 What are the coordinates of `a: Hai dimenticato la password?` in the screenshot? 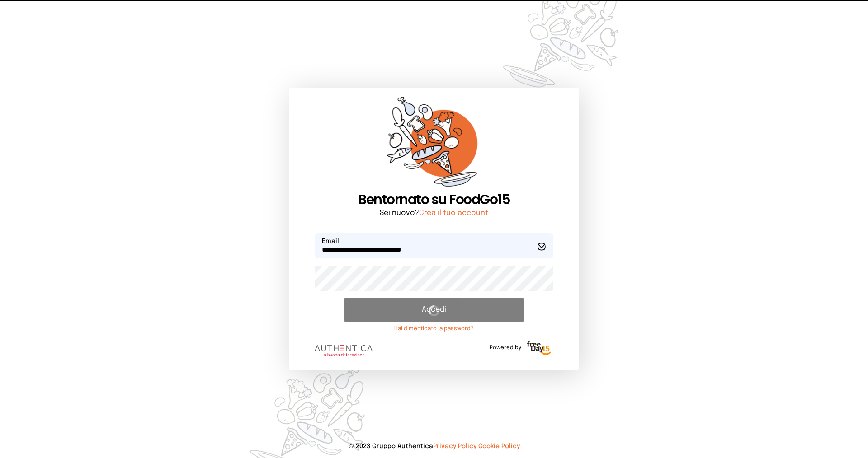 It's located at (434, 329).